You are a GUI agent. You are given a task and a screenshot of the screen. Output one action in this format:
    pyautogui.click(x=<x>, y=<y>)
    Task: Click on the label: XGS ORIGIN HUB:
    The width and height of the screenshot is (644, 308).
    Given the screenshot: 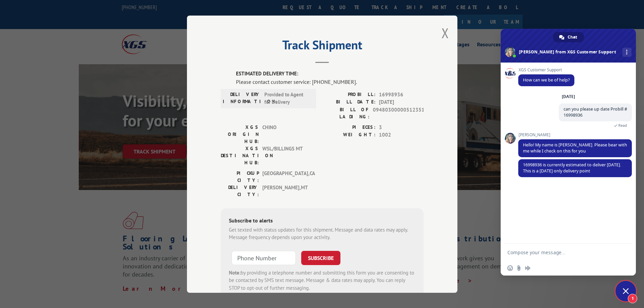 What is the action you would take?
    pyautogui.click(x=240, y=134)
    